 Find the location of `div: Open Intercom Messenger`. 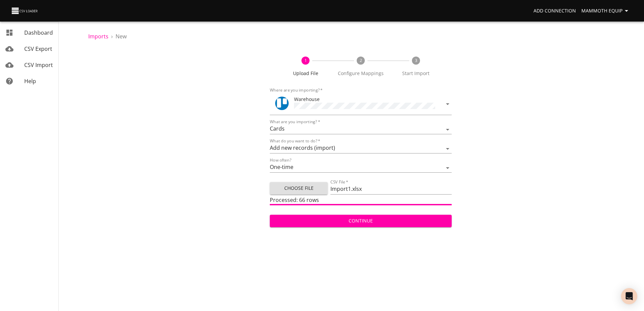

div: Open Intercom Messenger is located at coordinates (629, 297).